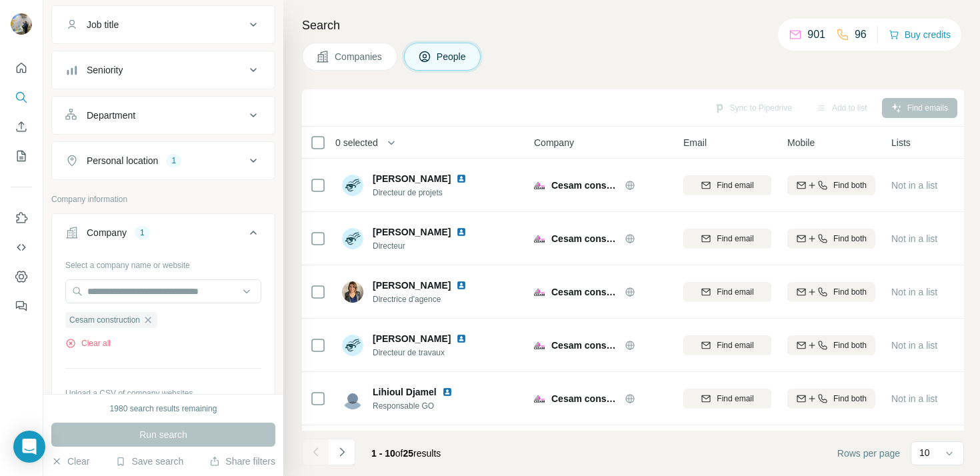  Describe the element at coordinates (163, 115) in the screenshot. I see `button: Department` at that location.